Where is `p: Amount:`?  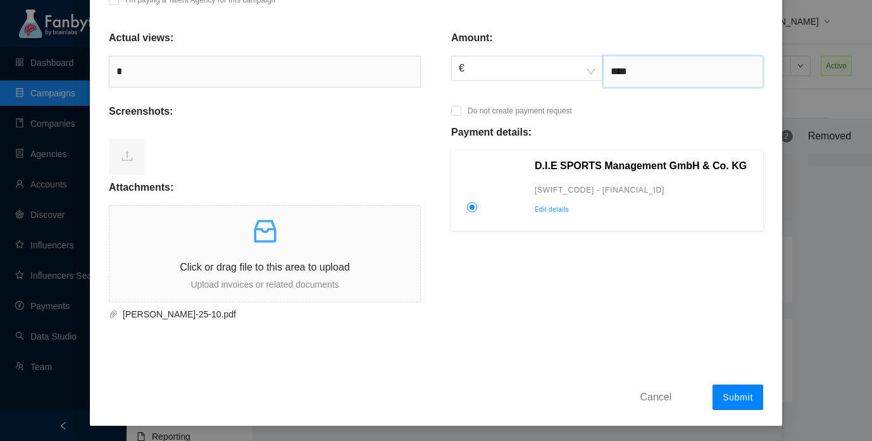
p: Amount: is located at coordinates (472, 38).